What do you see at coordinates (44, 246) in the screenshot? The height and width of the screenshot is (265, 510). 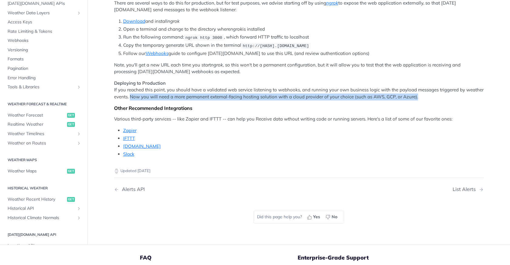 I see `a: Locations APIShow subpages for Locations API` at bounding box center [44, 246].